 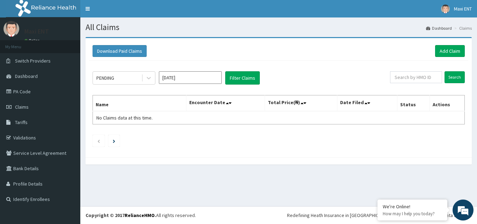 I want to click on a: Next page, so click(x=114, y=141).